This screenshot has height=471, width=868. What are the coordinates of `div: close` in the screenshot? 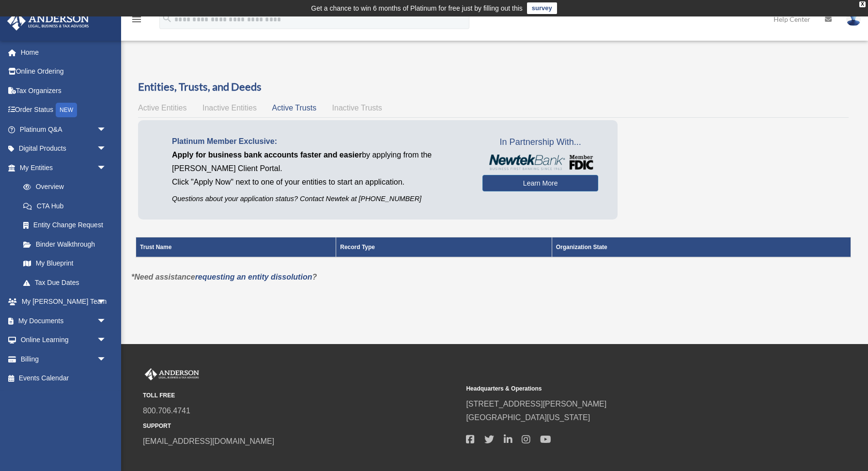 It's located at (862, 5).